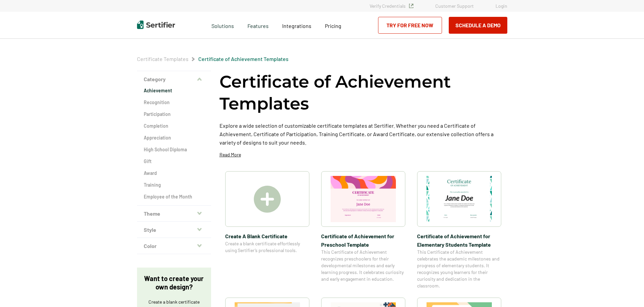 The height and width of the screenshot is (307, 644). Describe the element at coordinates (267, 199) in the screenshot. I see `img: Create A Blank Certificate` at that location.